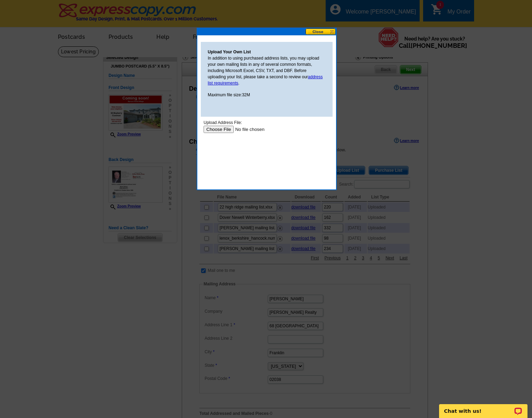 The image size is (532, 418). What do you see at coordinates (44, 15) in the screenshot?
I see `p: Chat with us!` at bounding box center [44, 15].